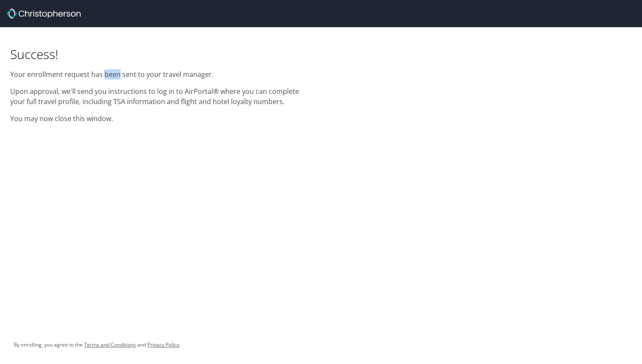  What do you see at coordinates (163, 344) in the screenshot?
I see `a: Privacy Policy` at bounding box center [163, 344].